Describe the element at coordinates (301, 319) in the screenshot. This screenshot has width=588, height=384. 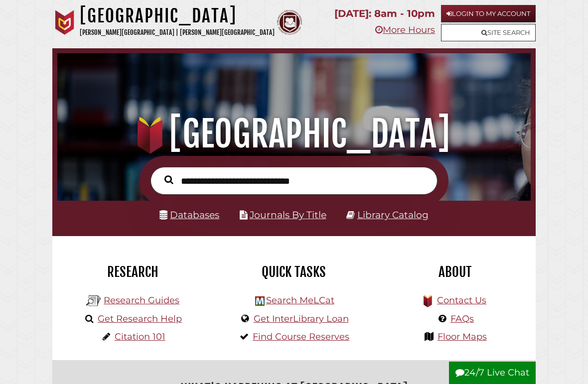
I see `a: Get InterLibrary Loan` at that location.